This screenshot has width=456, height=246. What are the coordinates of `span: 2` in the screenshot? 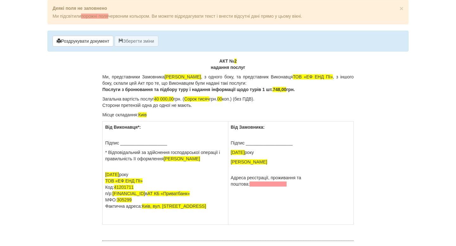 It's located at (236, 61).